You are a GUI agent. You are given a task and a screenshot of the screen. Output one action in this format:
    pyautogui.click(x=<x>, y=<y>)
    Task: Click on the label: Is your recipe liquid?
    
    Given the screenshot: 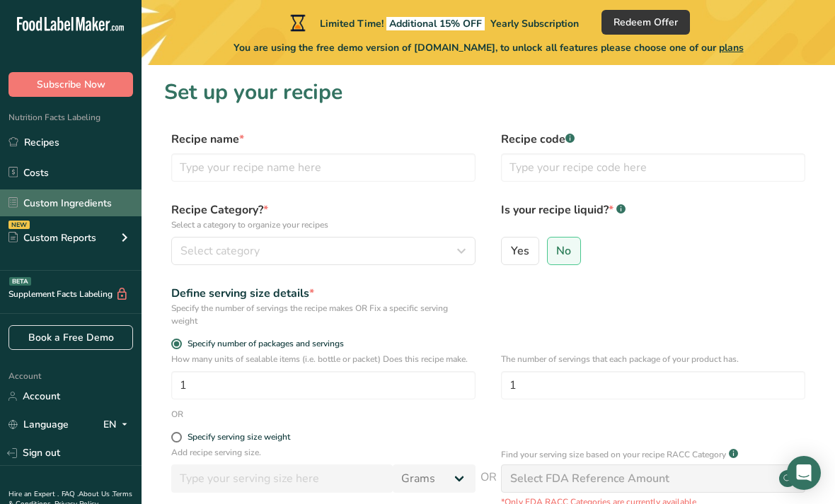 What is the action you would take?
    pyautogui.click(x=654, y=216)
    